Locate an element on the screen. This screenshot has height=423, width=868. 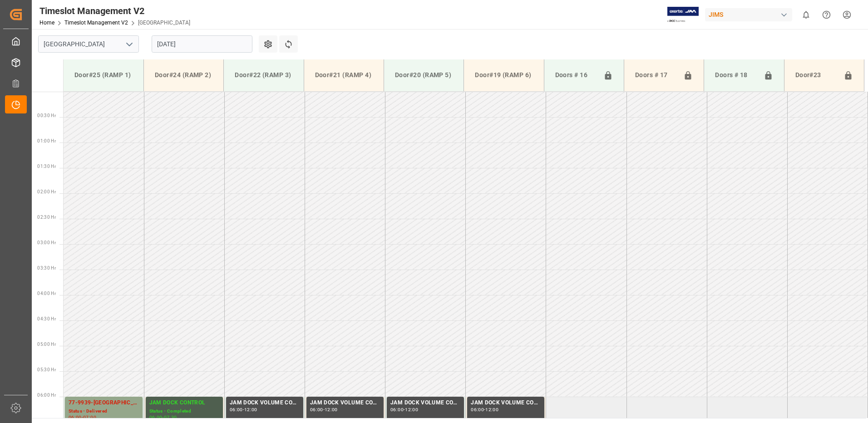
div: Doors # 16 is located at coordinates (576, 75).